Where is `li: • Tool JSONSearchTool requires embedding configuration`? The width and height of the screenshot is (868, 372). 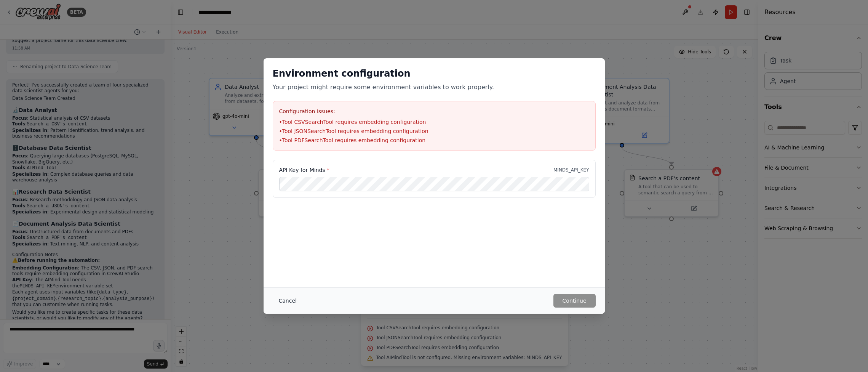
li: • Tool JSONSearchTool requires embedding configuration is located at coordinates (434, 131).